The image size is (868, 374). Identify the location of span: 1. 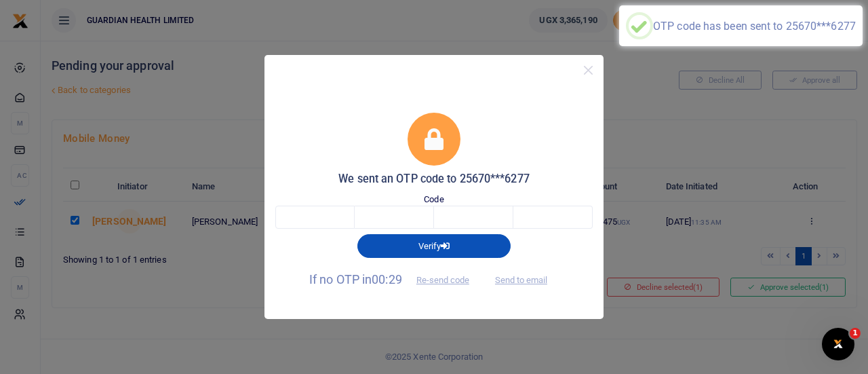
(855, 333).